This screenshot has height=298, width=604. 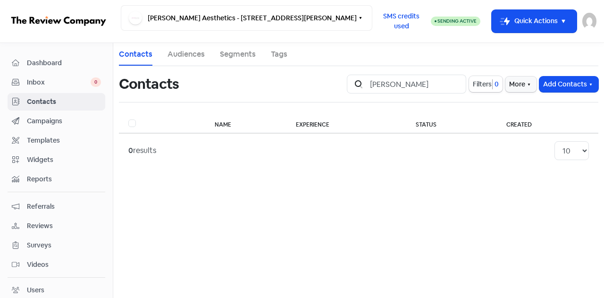 I want to click on a: Audiences, so click(x=186, y=54).